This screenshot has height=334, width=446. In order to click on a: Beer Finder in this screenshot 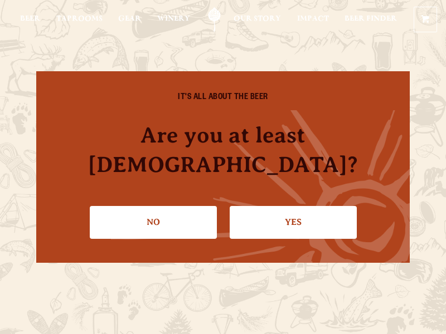, I will do `click(370, 19)`.